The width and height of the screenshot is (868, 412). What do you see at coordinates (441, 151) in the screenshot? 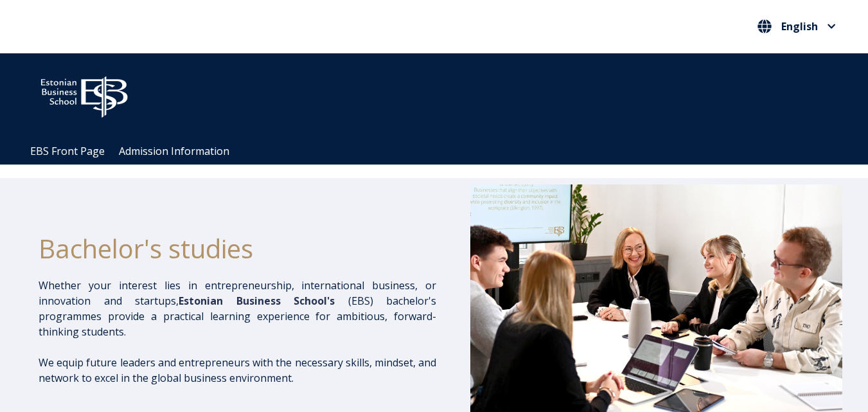
I see `div: Navigation Menu` at bounding box center [441, 151].